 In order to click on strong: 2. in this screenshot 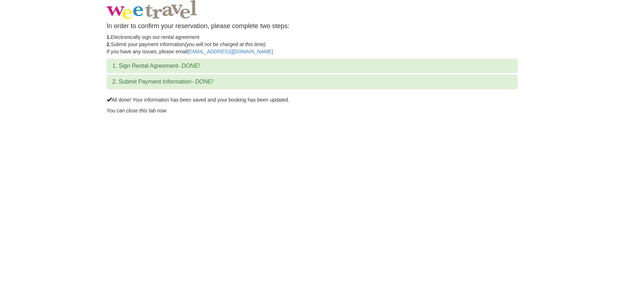, I will do `click(109, 44)`.